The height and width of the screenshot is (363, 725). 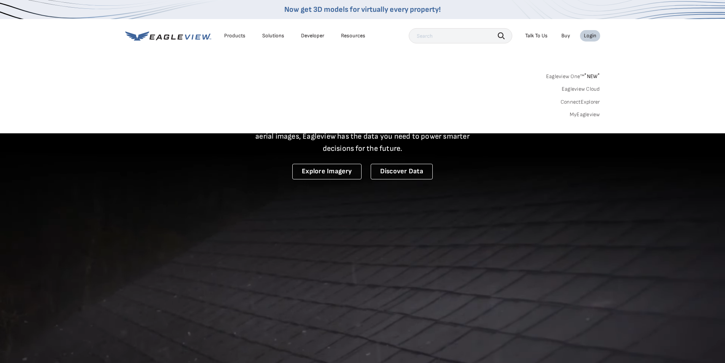 I want to click on a: Now get 3D models for virtually every property!, so click(x=362, y=10).